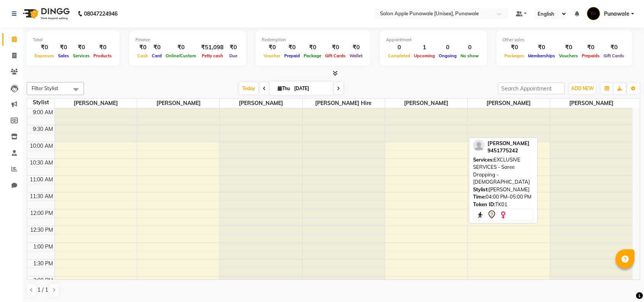 This screenshot has height=302, width=644. Describe the element at coordinates (212, 48) in the screenshot. I see `div: ₹51,098` at that location.